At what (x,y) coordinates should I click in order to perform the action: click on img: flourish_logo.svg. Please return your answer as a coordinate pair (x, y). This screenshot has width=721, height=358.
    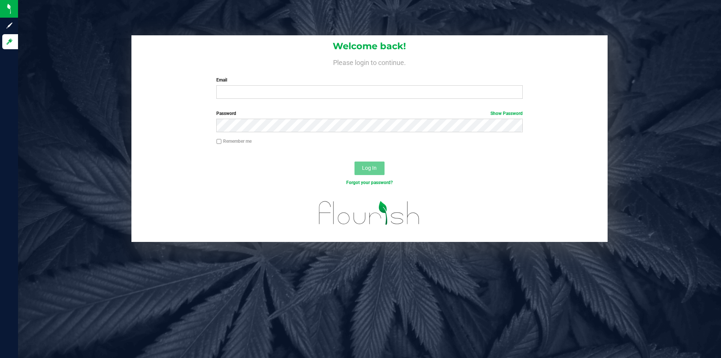
    Looking at the image, I should click on (369, 213).